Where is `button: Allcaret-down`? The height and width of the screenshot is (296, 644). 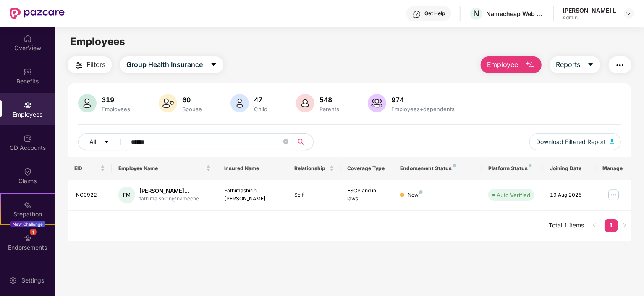
button: Allcaret-down is located at coordinates (104, 142).